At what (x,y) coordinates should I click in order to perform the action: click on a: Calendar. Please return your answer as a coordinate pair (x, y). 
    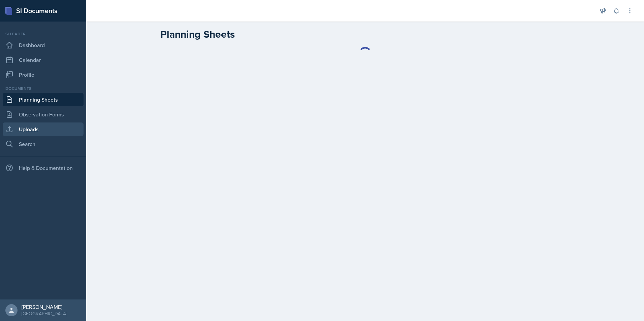
    Looking at the image, I should click on (43, 60).